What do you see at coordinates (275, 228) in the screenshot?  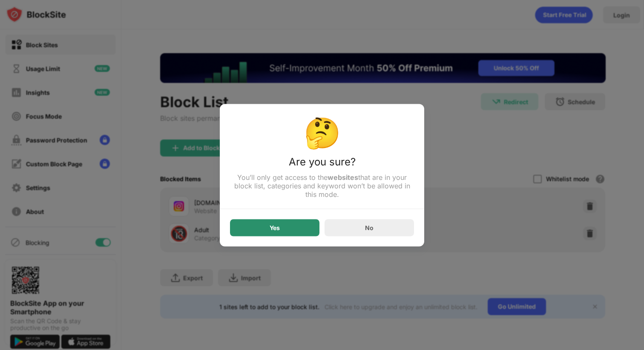 I see `div: Yes` at bounding box center [275, 228].